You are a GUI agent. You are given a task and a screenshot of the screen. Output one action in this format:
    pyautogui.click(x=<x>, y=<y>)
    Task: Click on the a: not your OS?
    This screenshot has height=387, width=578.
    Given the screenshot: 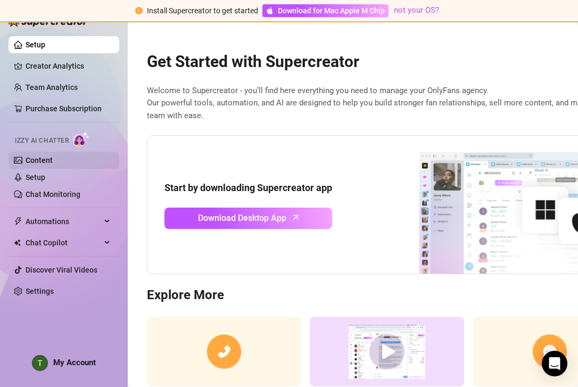 What is the action you would take?
    pyautogui.click(x=416, y=10)
    